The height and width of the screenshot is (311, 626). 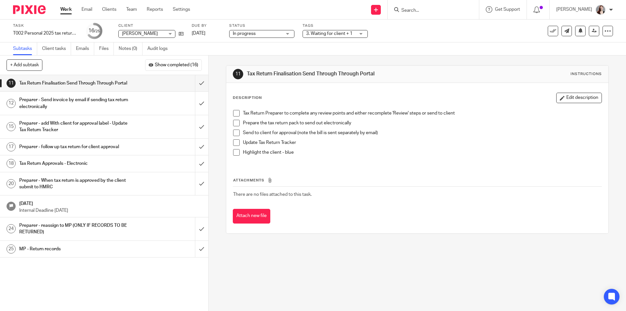 I want to click on h1: Preparer - add With client for approval label - Update Tax Return Tracker, so click(x=76, y=126).